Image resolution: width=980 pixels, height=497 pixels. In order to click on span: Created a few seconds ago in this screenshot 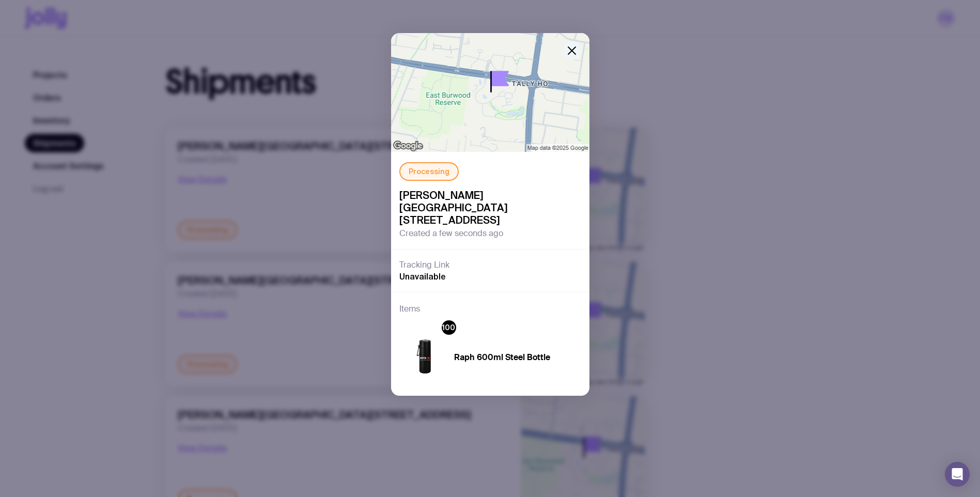, I will do `click(451, 233)`.